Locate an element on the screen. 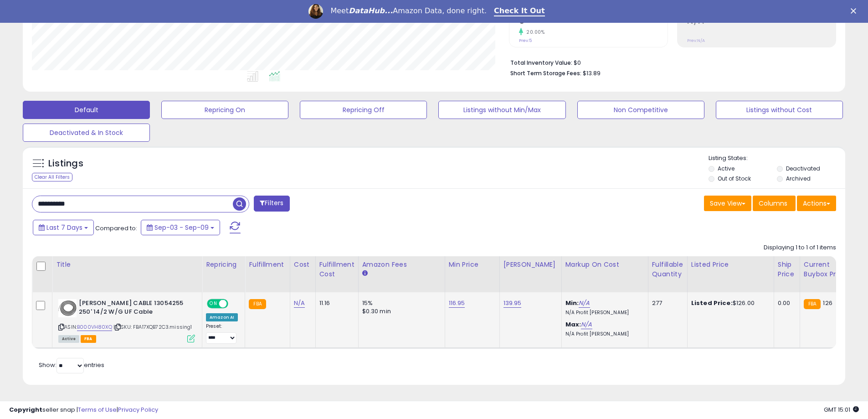 The image size is (868, 419). button: Deactivated & In Stock is located at coordinates (86, 133).